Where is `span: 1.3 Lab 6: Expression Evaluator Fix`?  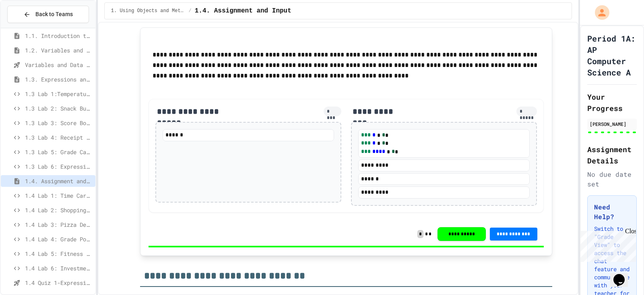 span: 1.3 Lab 6: Expression Evaluator Fix is located at coordinates (59, 166).